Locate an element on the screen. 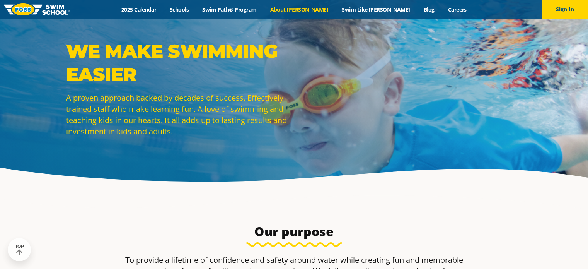 The width and height of the screenshot is (588, 269). h3: Our purpose is located at coordinates (294, 231).